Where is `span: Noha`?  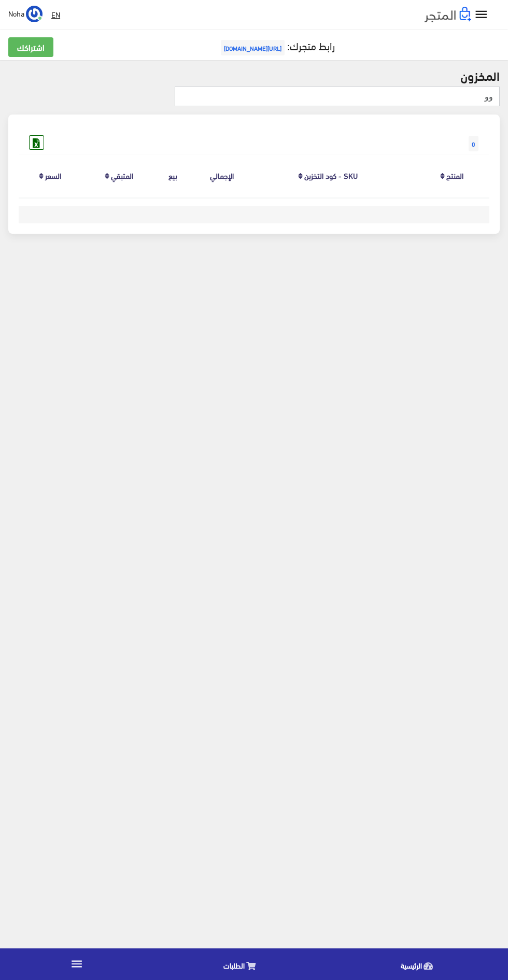 span: Noha is located at coordinates (16, 13).